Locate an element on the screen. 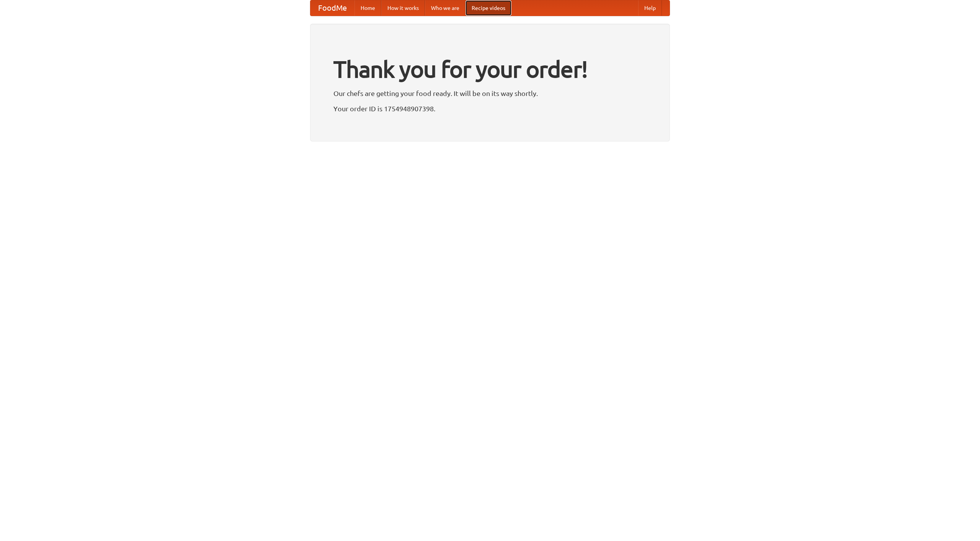 This screenshot has width=980, height=541. a: Recipe videos is located at coordinates (489, 8).